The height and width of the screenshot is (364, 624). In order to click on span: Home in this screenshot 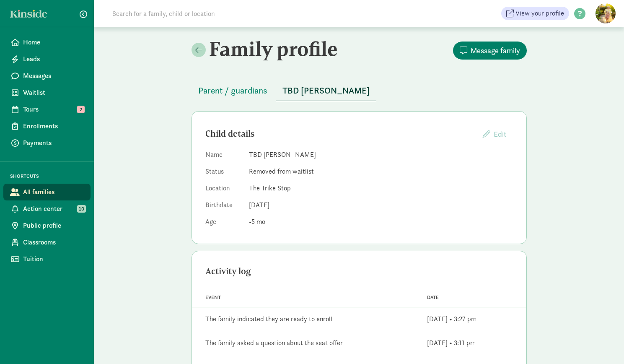, I will do `click(53, 42)`.